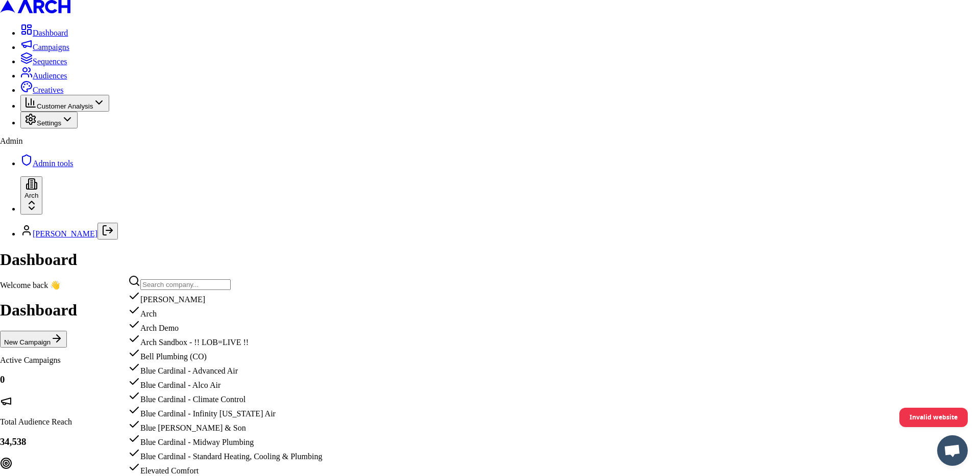 The width and height of the screenshot is (980, 476). What do you see at coordinates (243, 354) in the screenshot?
I see `div: Bell Plumbing (CO)` at bounding box center [243, 354].